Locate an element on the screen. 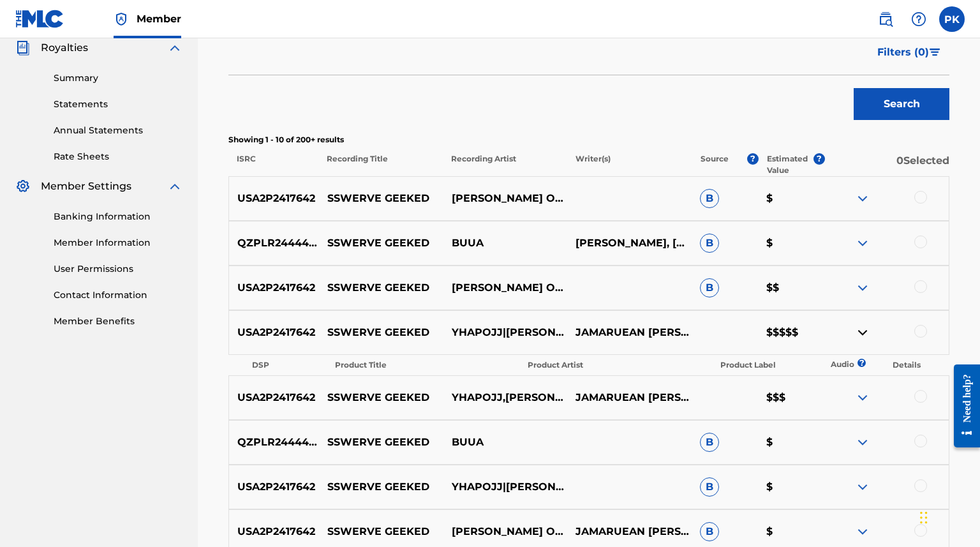 The image size is (980, 547). p: 0 Selected is located at coordinates (886, 165).